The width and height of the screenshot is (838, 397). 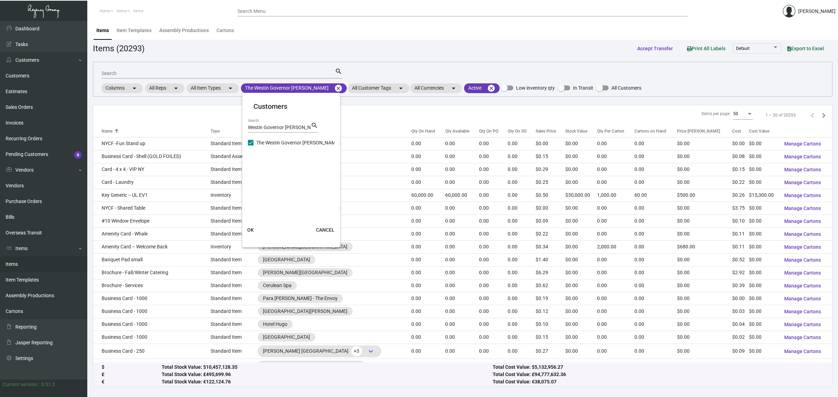 What do you see at coordinates (48, 385) in the screenshot?
I see `div: 0.51.2` at bounding box center [48, 385].